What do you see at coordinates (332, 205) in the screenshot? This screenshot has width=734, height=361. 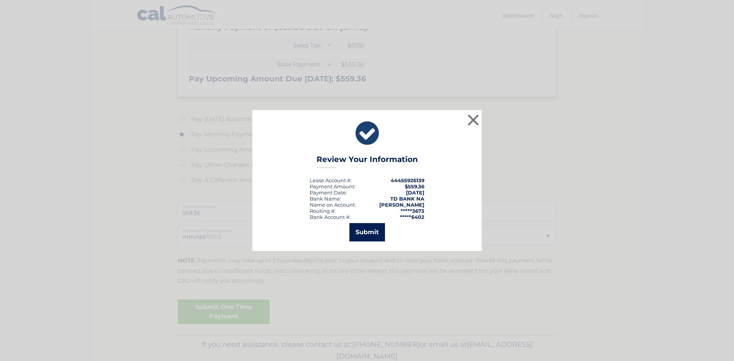 I see `div: Name on Account:` at bounding box center [332, 205].